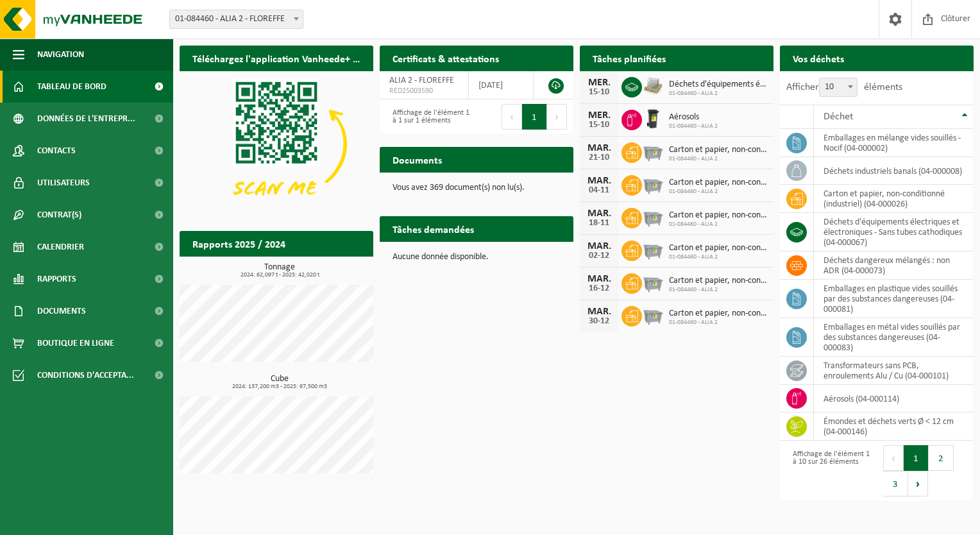 This screenshot has width=980, height=535. What do you see at coordinates (276, 144) in the screenshot?
I see `img: Download de VHEPlus App` at bounding box center [276, 144].